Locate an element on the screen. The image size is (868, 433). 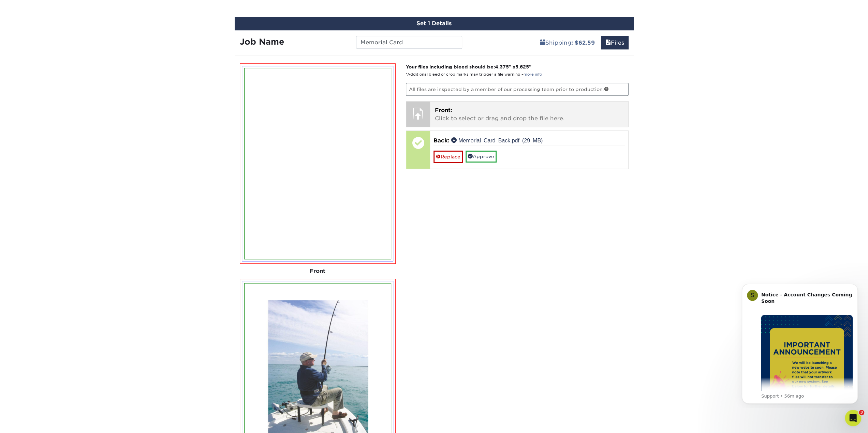
div: Front is located at coordinates (318, 271).